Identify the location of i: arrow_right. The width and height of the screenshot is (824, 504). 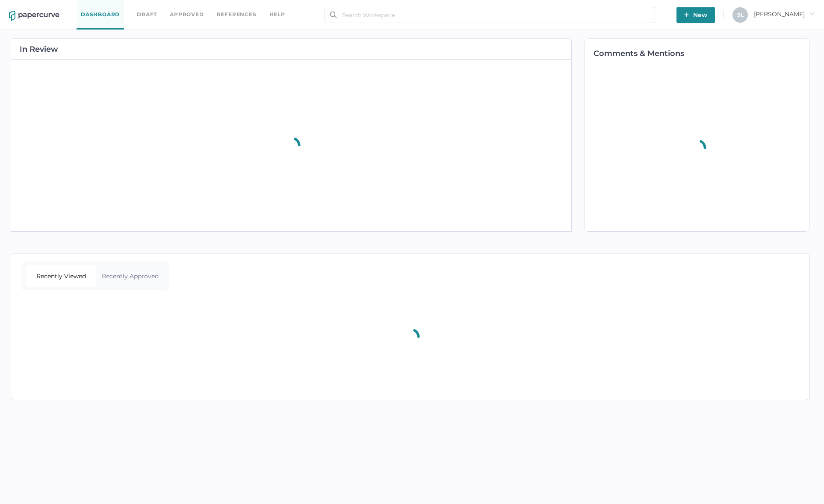
(813, 14).